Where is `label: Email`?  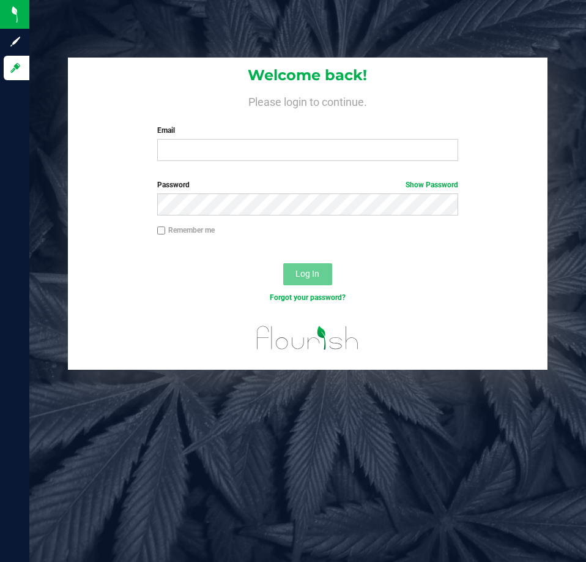 label: Email is located at coordinates (308, 130).